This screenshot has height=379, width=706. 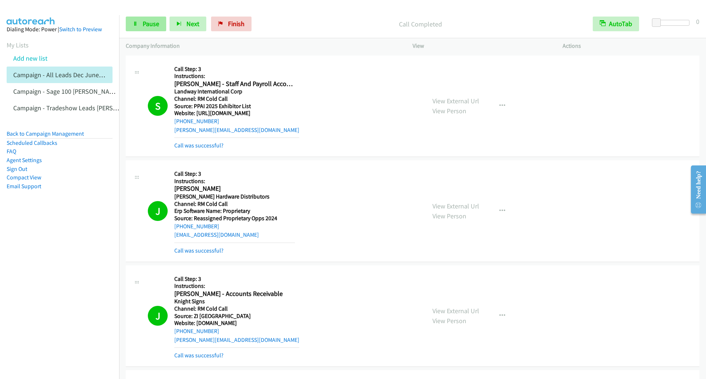 I want to click on a: Back to Campaign Management, so click(x=45, y=133).